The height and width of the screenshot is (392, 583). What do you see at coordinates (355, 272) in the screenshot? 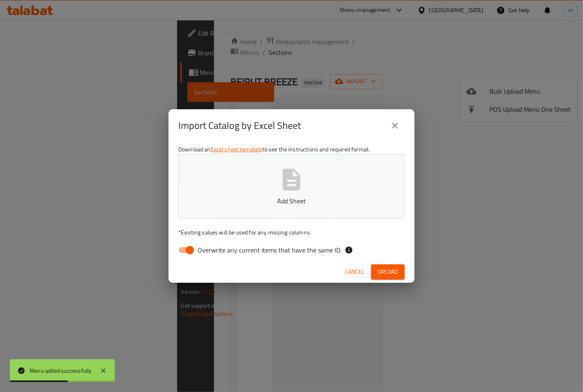
I see `span: Cancel` at bounding box center [355, 272].